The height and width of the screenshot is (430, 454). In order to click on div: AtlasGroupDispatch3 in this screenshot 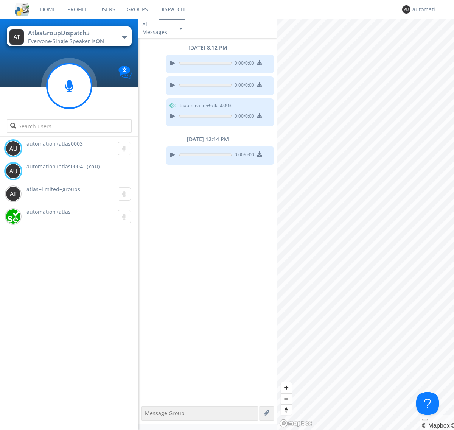, I will do `click(70, 33)`.